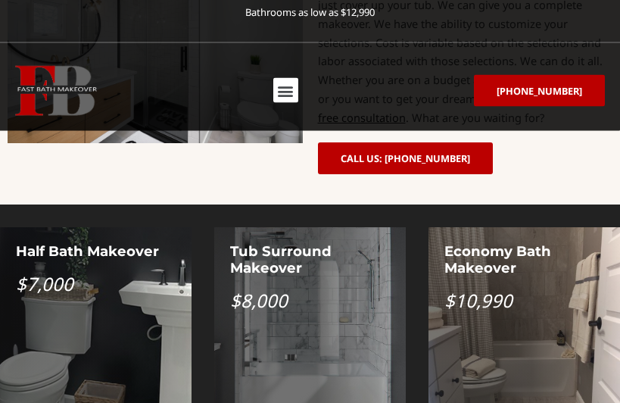 The image size is (620, 403). Describe the element at coordinates (285, 90) in the screenshot. I see `div: Menu Toggle` at that location.